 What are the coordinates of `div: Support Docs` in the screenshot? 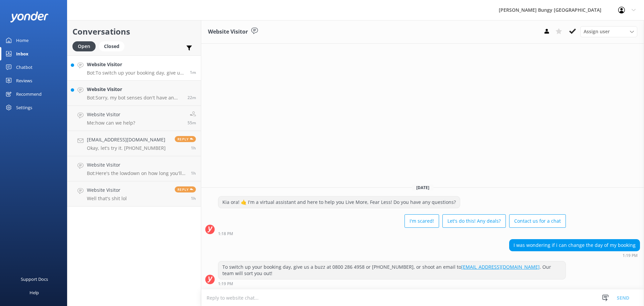 It's located at (34, 279).